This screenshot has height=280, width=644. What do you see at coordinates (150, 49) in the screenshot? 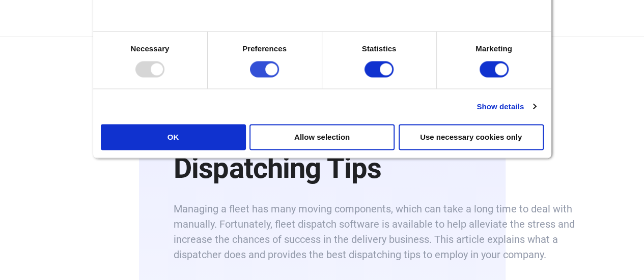
I see `strong: Necessary` at bounding box center [150, 49].